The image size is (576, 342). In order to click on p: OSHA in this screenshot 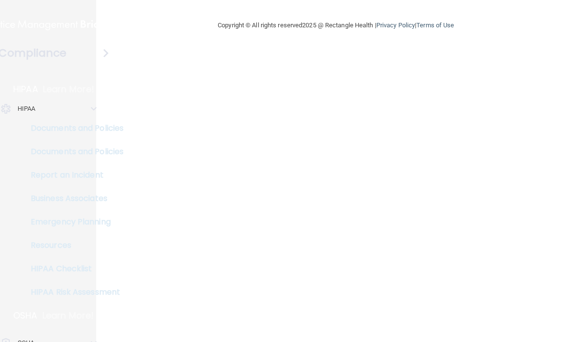, I will do `click(25, 316)`.